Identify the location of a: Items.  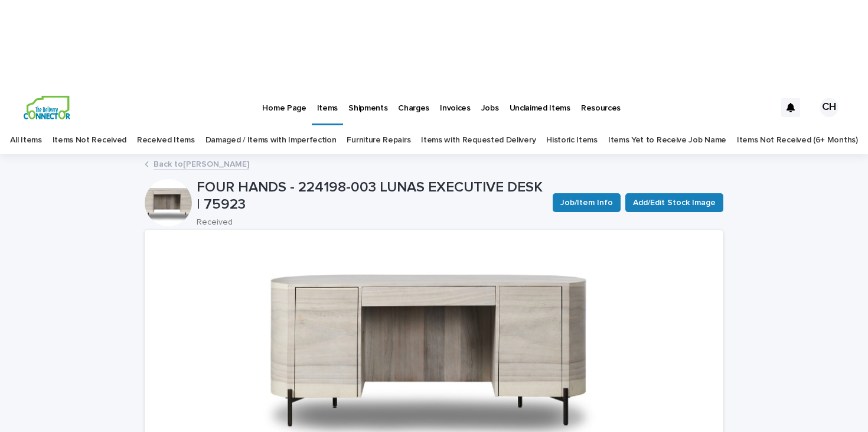
(327, 106).